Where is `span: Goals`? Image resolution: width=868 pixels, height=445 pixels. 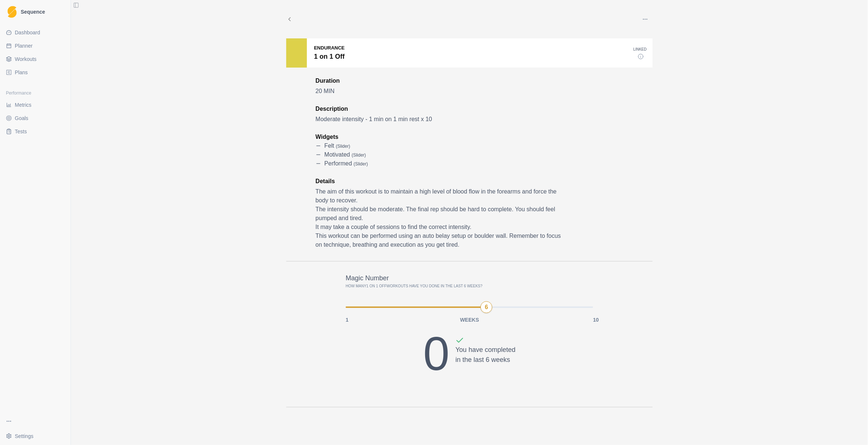
span: Goals is located at coordinates (21, 118).